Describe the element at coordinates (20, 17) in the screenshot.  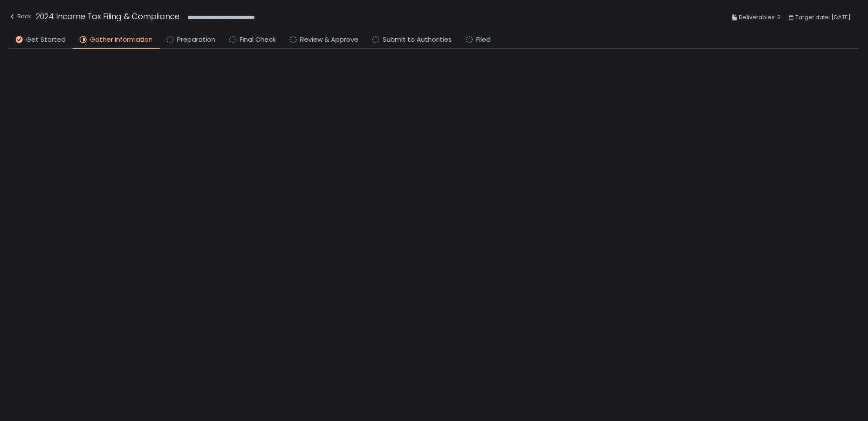
I see `div: Back` at that location.